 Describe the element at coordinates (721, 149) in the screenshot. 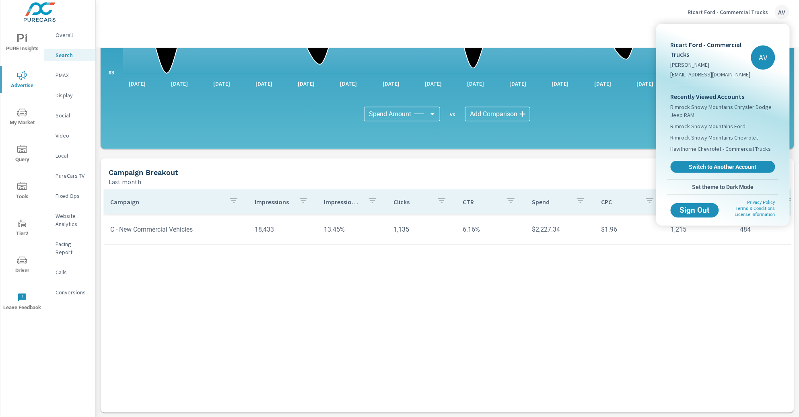

I see `span: Hawthorne Chevrolet - Commercial Trucks` at that location.